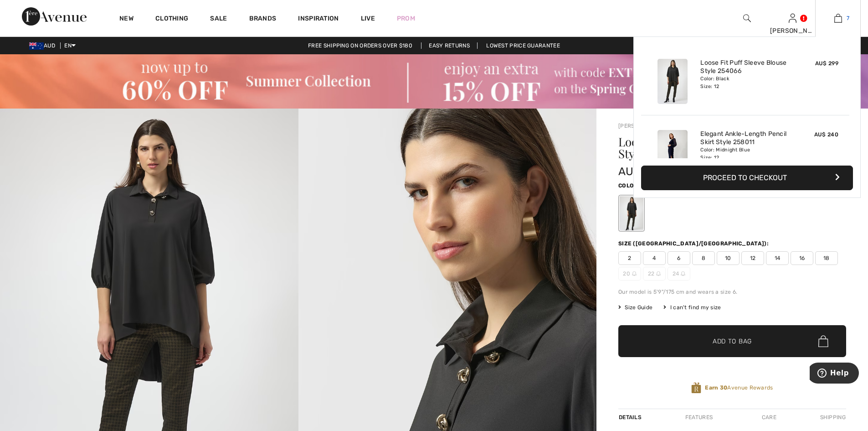 Image resolution: width=868 pixels, height=431 pixels. Describe the element at coordinates (632, 213) in the screenshot. I see `div: Black` at that location.